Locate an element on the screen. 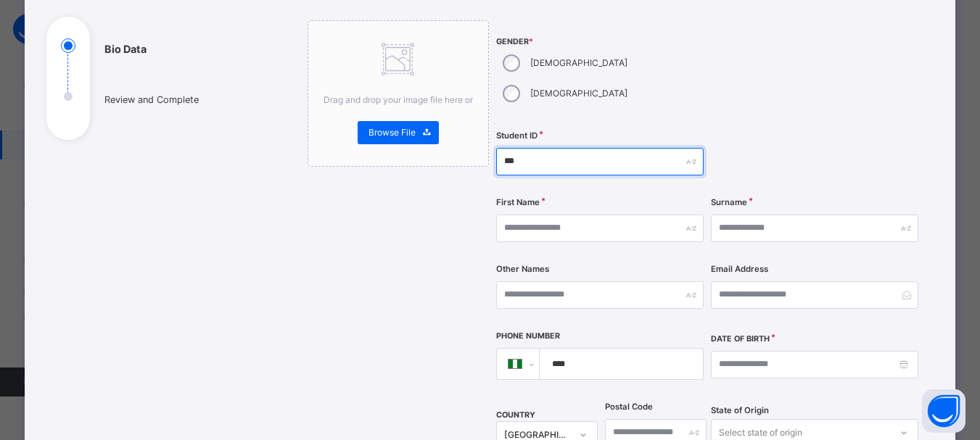  span: COUNTRY is located at coordinates (516, 415).